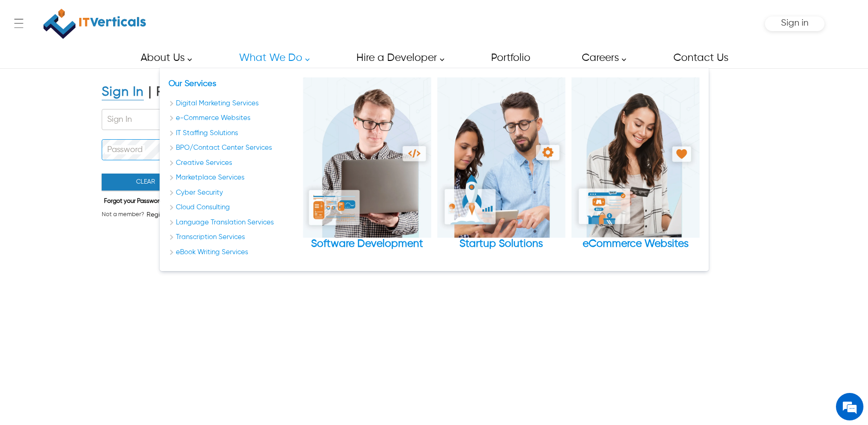  What do you see at coordinates (146, 182) in the screenshot?
I see `button: Clear` at bounding box center [146, 182].